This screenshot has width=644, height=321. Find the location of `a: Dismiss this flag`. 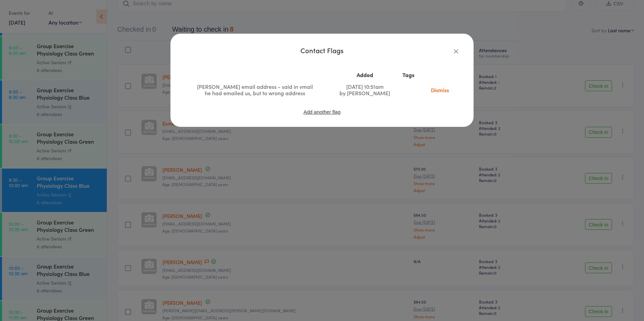

a: Dismiss this flag is located at coordinates (440, 90).